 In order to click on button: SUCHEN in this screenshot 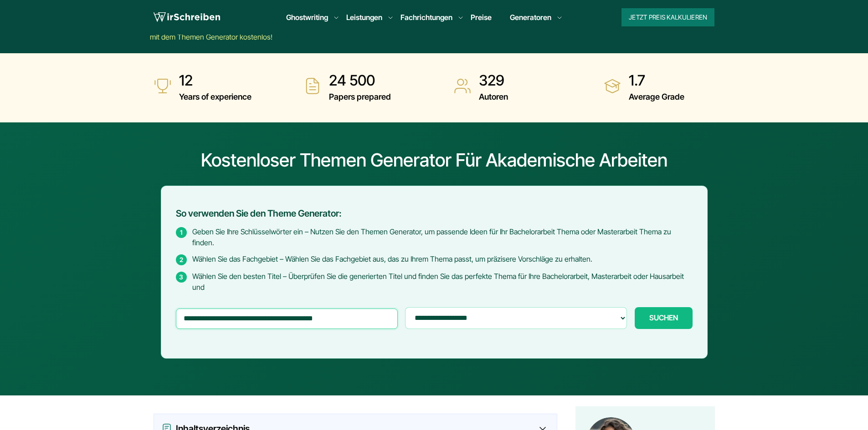, I will do `click(664, 318)`.